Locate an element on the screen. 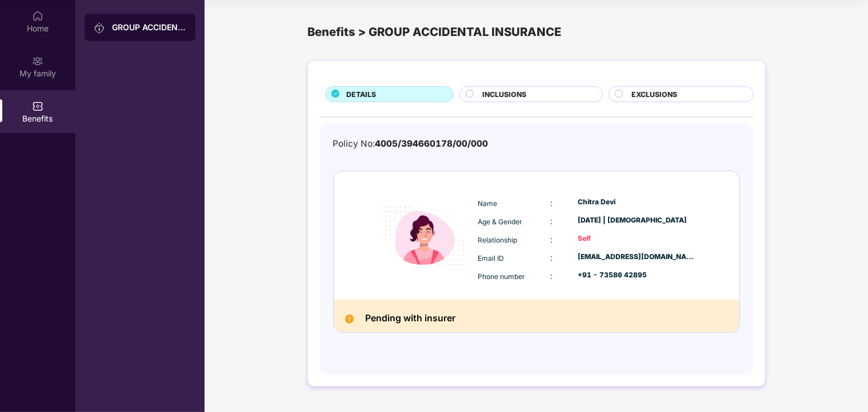 The height and width of the screenshot is (412, 868). img: svg+xml;base64,PHN2ZyBpZD0iSG9tZSIgeG1sbnM9Imh0dHA6Ly93d3cudzMub3JnLzIwMDAvc3ZnIiB3aWR0aD0iMjAiIG... is located at coordinates (38, 16).